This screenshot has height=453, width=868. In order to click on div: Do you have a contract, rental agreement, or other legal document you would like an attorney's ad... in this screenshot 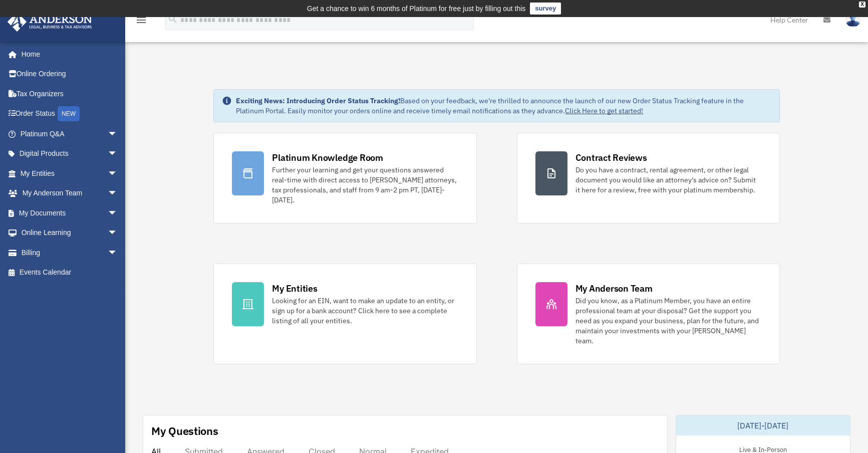, I will do `click(668, 180)`.